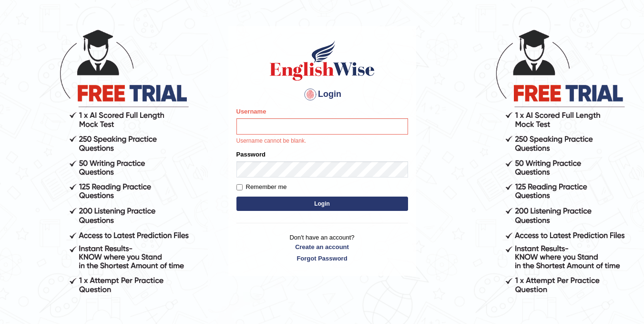 This screenshot has width=644, height=324. I want to click on img: Logo of English Wise sign in for intelligent practice with AI, so click(322, 61).